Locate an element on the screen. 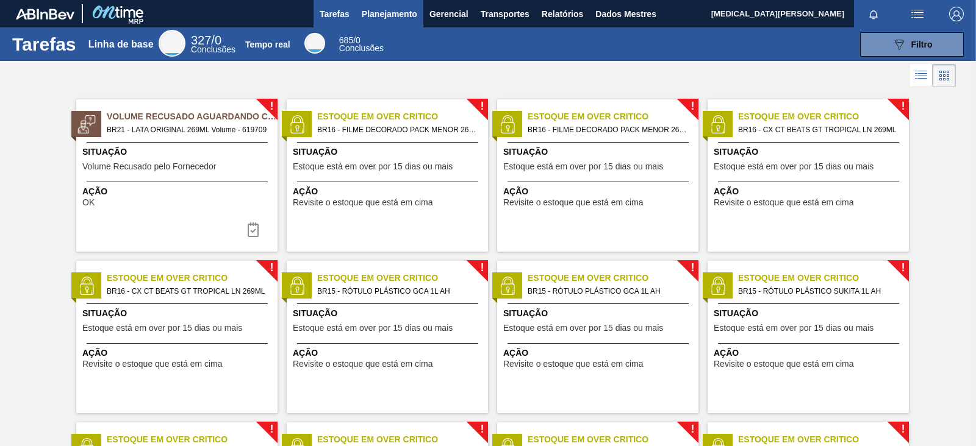 This screenshot has width=976, height=446. img: ações do usuário is located at coordinates (917, 14).